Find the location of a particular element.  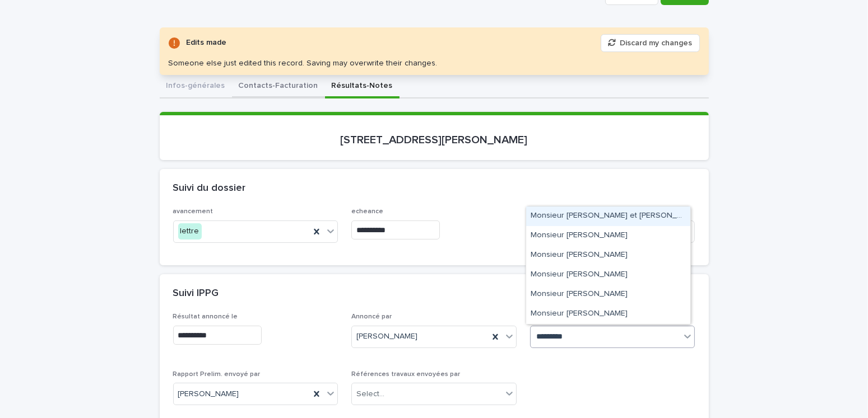

span: Rapport Prelim. envoyé par is located at coordinates (217, 375).